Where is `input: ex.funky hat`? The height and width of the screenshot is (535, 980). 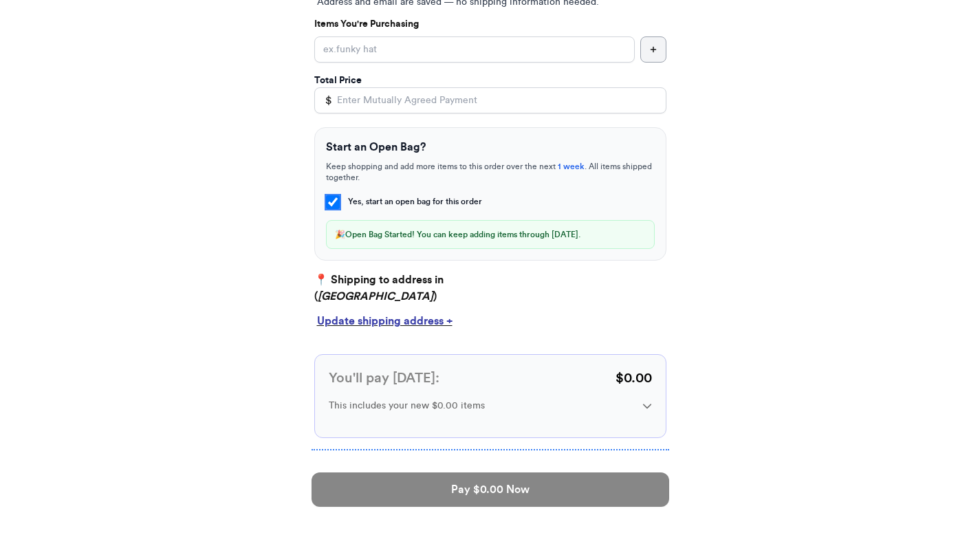
input: ex.funky hat is located at coordinates (474, 49).